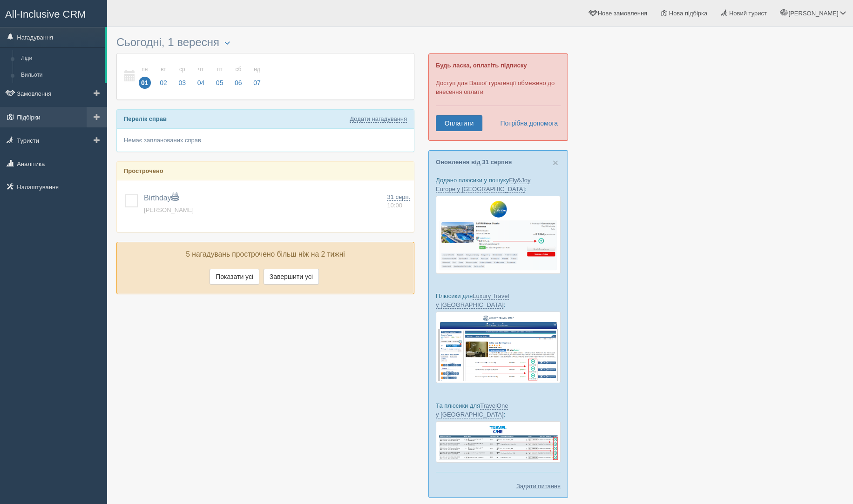  Describe the element at coordinates (399, 197) in the screenshot. I see `span: 31 серп.` at that location.